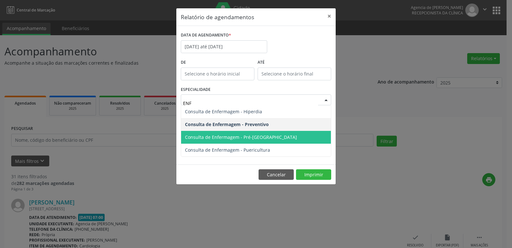 The image size is (512, 248). What do you see at coordinates (217, 17) in the screenshot?
I see `h5: Relatório de agendamentos` at bounding box center [217, 17].